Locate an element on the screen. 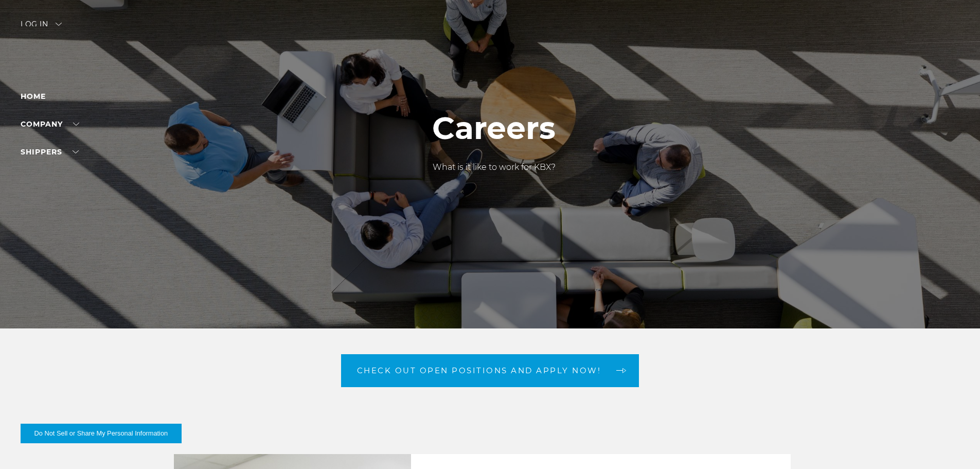 This screenshot has height=469, width=980. div: Log in is located at coordinates (41, 28).